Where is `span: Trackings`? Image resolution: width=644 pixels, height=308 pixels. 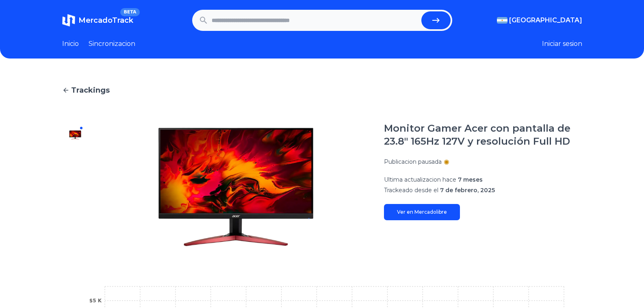 span: Trackings is located at coordinates (90, 90).